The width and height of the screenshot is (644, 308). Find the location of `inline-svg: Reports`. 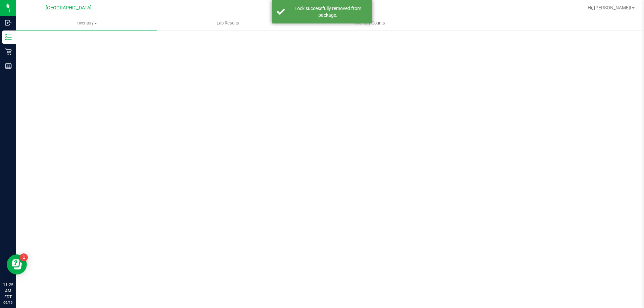

inline-svg: Reports is located at coordinates (8, 66).